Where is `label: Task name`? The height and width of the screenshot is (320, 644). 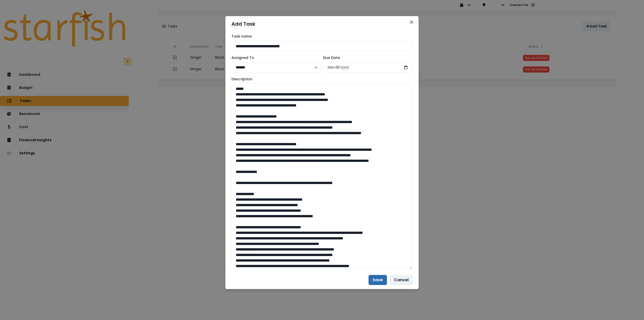 label: Task name is located at coordinates (320, 36).